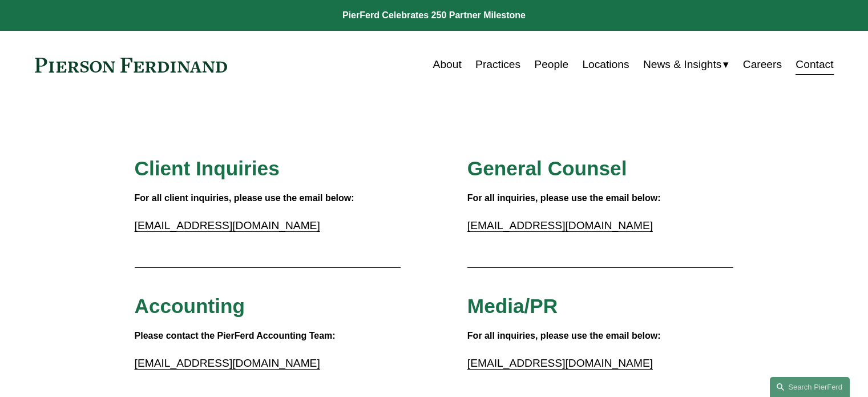 The width and height of the screenshot is (868, 397). Describe the element at coordinates (551, 65) in the screenshot. I see `a: People` at that location.